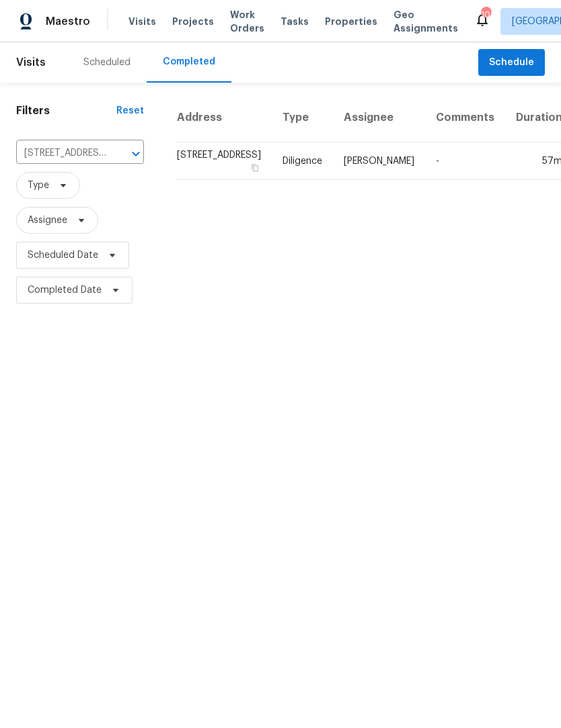 The width and height of the screenshot is (561, 728). I want to click on button: Copy Address, so click(255, 168).